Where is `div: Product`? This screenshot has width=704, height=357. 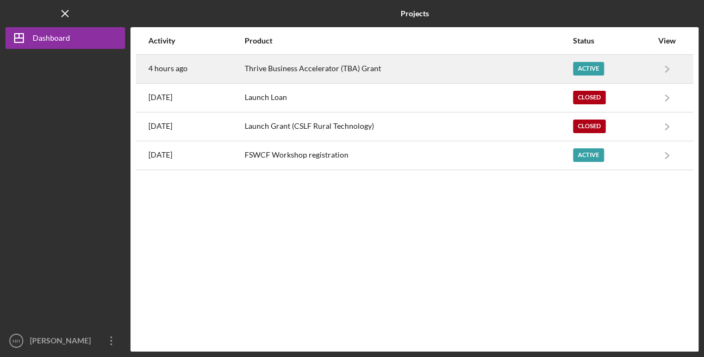 div: Product is located at coordinates (408, 41).